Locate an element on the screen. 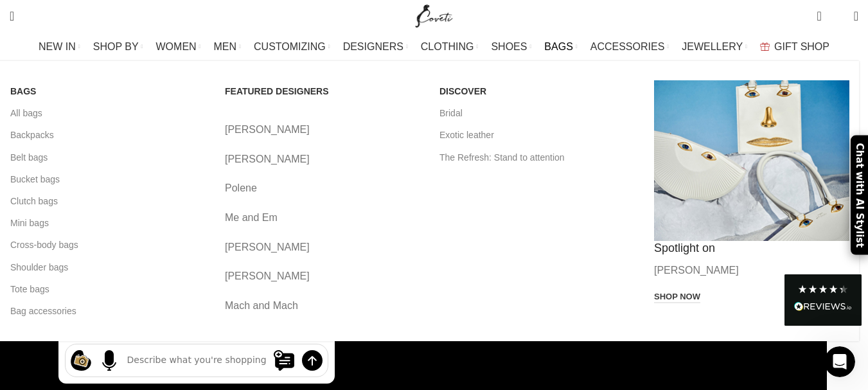  a: JEWELLERY is located at coordinates (715, 46).